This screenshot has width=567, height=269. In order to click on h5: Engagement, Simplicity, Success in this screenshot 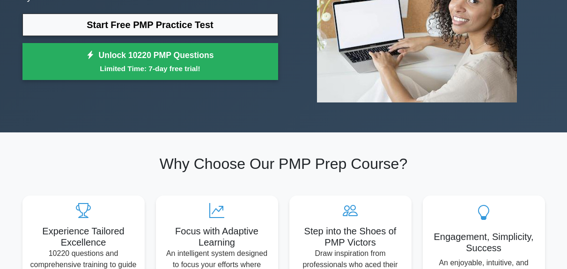, I will do `click(484, 243)`.